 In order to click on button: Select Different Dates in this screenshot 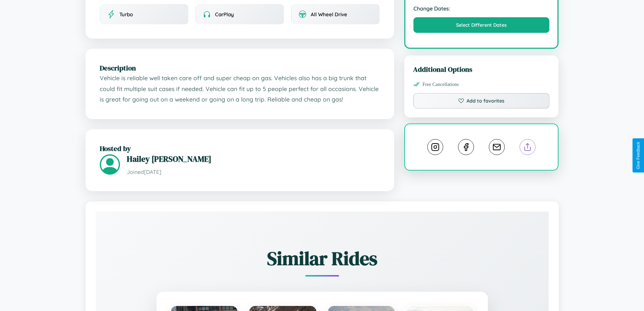, I will do `click(482, 25)`.